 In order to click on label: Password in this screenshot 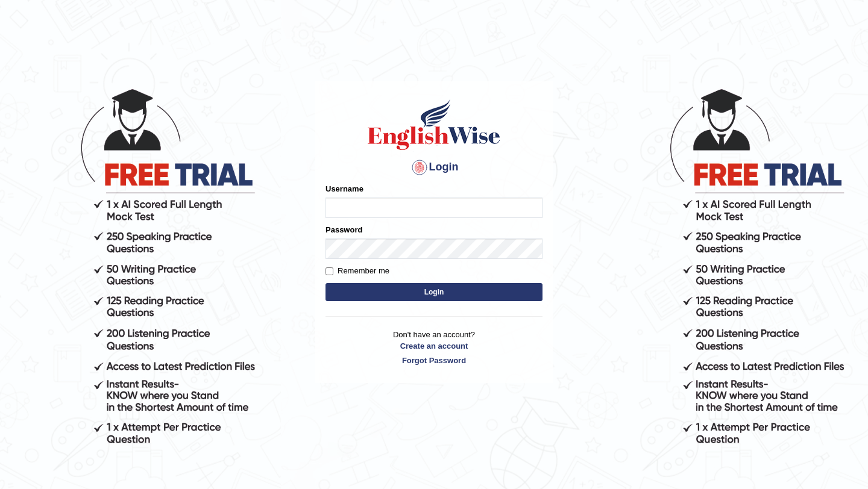, I will do `click(343, 230)`.